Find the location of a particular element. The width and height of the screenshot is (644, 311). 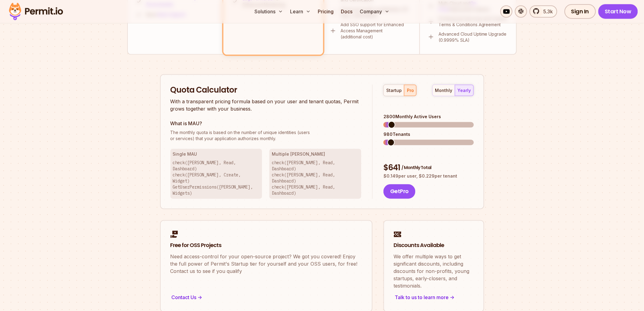

p: We offer multiple ways to get significant discounts, including discounts for non-profits, young s... is located at coordinates (434, 271).